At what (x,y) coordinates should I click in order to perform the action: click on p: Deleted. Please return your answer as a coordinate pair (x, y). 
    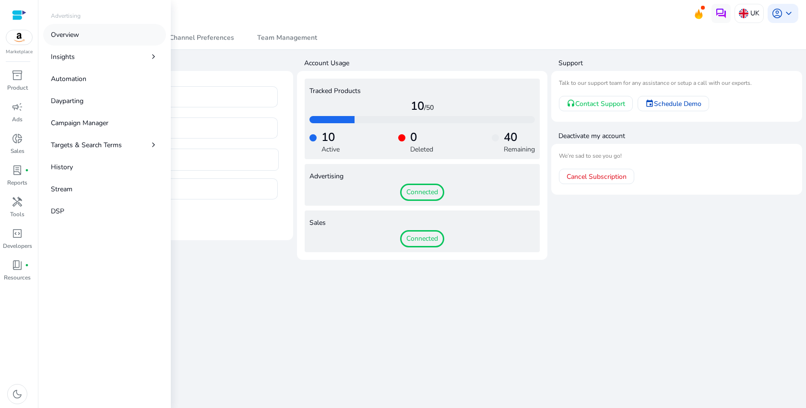
    Looking at the image, I should click on (422, 149).